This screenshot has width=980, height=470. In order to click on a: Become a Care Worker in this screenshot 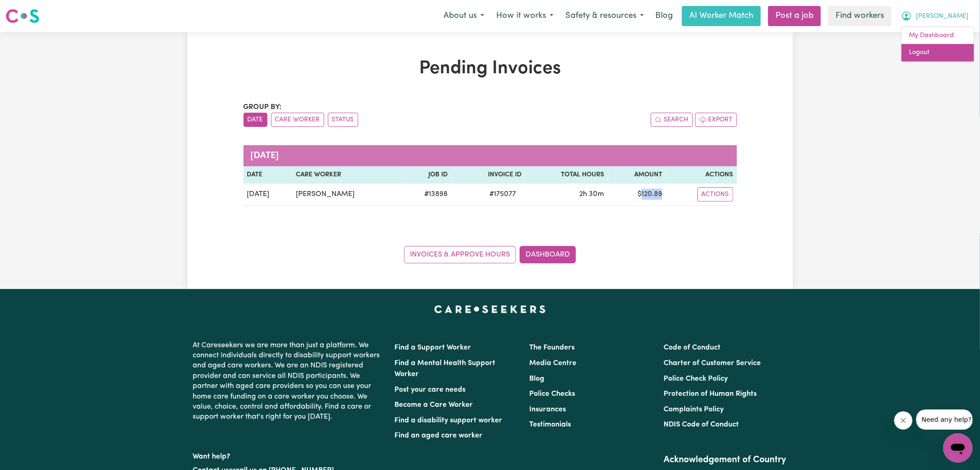, I will do `click(434, 405)`.